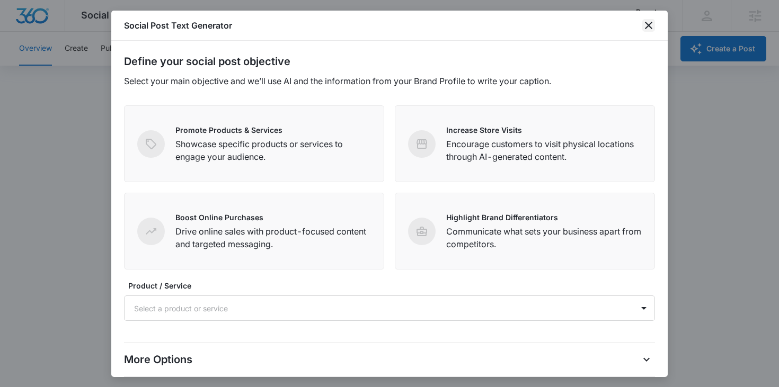 The width and height of the screenshot is (779, 387). What do you see at coordinates (273, 130) in the screenshot?
I see `p: Promote Products & Services` at bounding box center [273, 130].